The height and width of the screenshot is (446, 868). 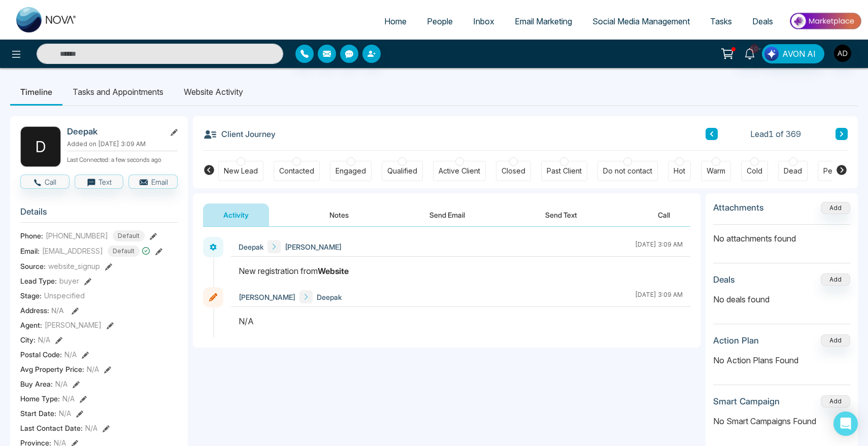 I want to click on div: Contacted, so click(x=296, y=171).